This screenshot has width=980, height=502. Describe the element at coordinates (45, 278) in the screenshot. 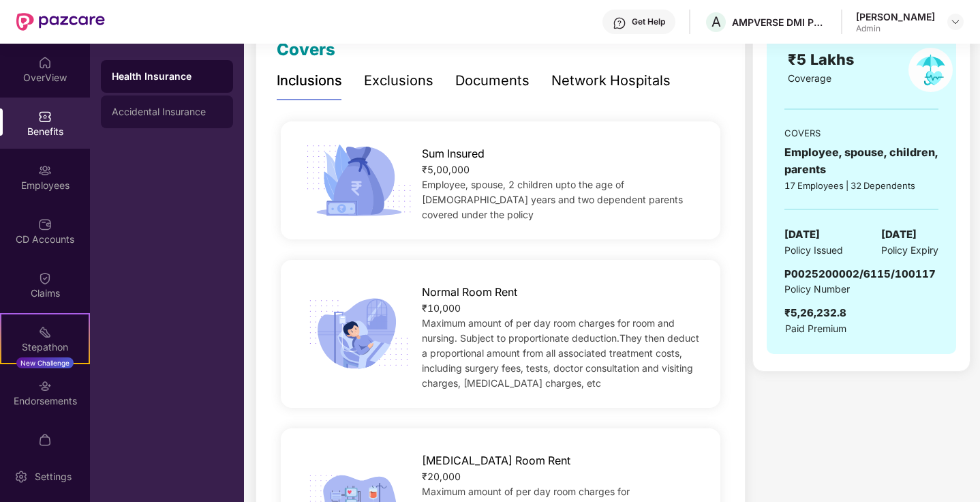

I see `img: svg+xml;base64,PHN2ZyBpZD0iQ2xhaW0iIHhtbG5zPSJodHRwOi8vd3d3LnczLm9yZy8yMDAwL3N2ZyIgd2lkdGg9IjIwIi...` at that location.